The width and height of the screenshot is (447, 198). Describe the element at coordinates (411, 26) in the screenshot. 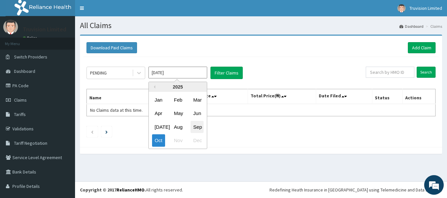

I see `a: Dashboard` at that location.